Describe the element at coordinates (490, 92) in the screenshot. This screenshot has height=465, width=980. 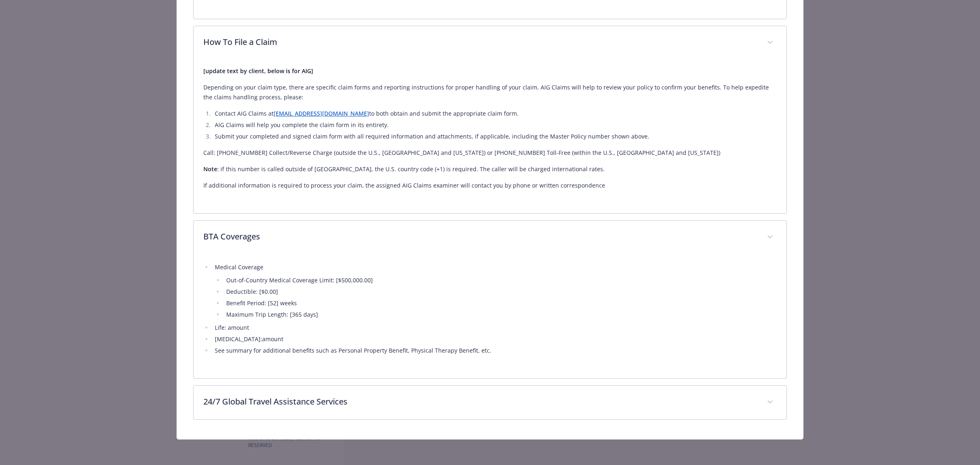
I see `p: Depending on your claim type, there are specific claim forms and reporting instructions for prope...` at that location.